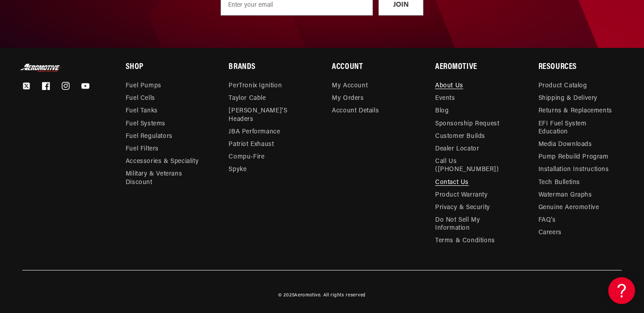 Image resolution: width=644 pixels, height=313 pixels. I want to click on a: Dealer Locator, so click(457, 149).